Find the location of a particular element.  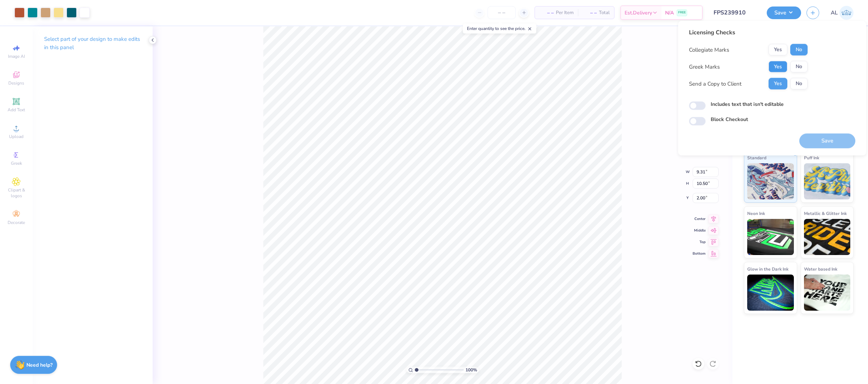

span: Total is located at coordinates (605, 12).